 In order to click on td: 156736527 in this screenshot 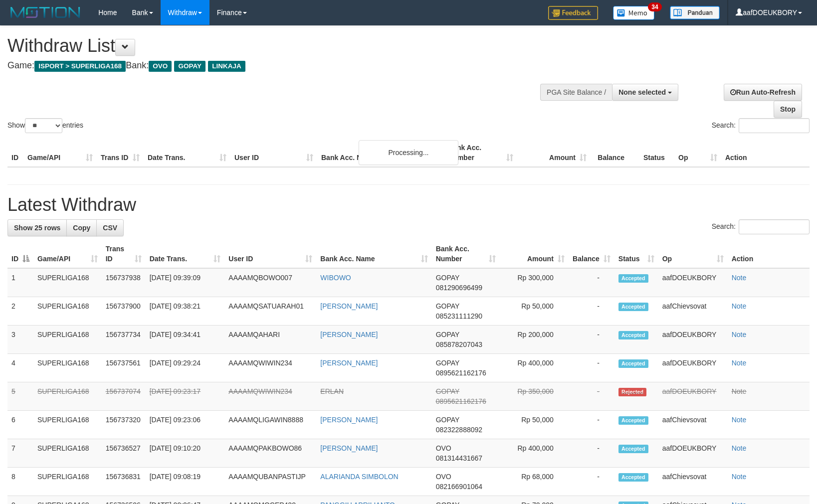, I will do `click(124, 453)`.